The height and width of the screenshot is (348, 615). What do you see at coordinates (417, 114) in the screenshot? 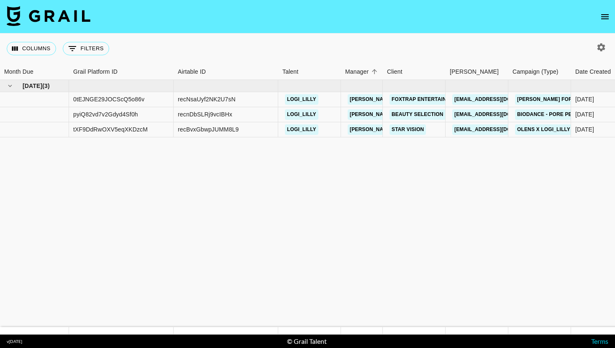
I see `a: Beauty Selection` at bounding box center [417, 114].